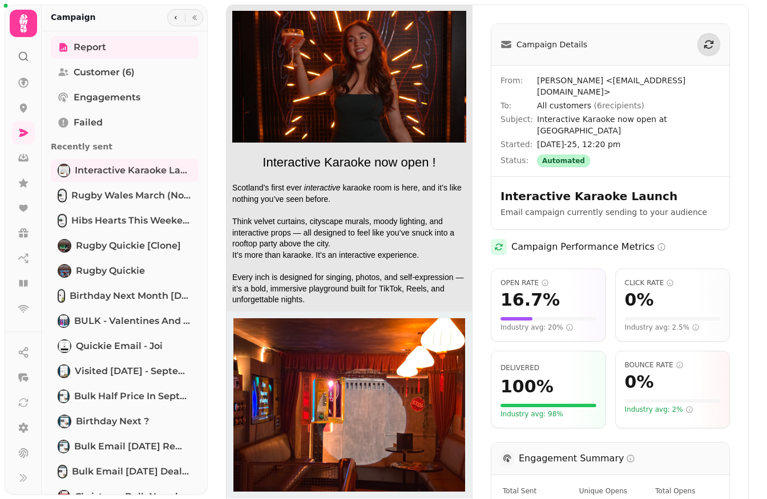 The image size is (767, 499). What do you see at coordinates (64, 171) in the screenshot?
I see `img: Interactive Karaoke Launch` at bounding box center [64, 171].